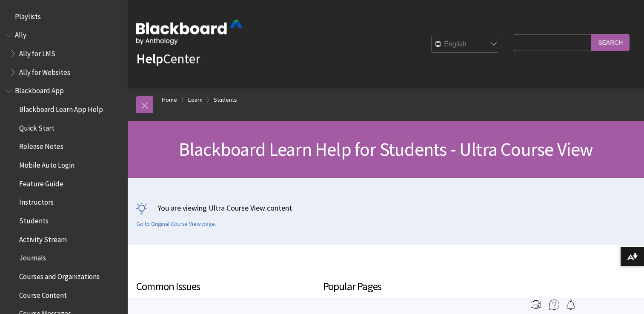  What do you see at coordinates (176, 224) in the screenshot?
I see `a: Go to Original Course View page.` at bounding box center [176, 224].